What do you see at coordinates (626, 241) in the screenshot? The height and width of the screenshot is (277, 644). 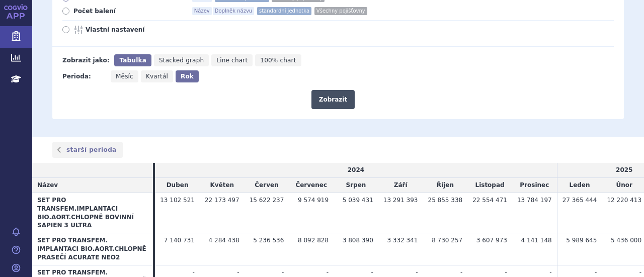 I see `span: 5 436 000` at bounding box center [626, 241].